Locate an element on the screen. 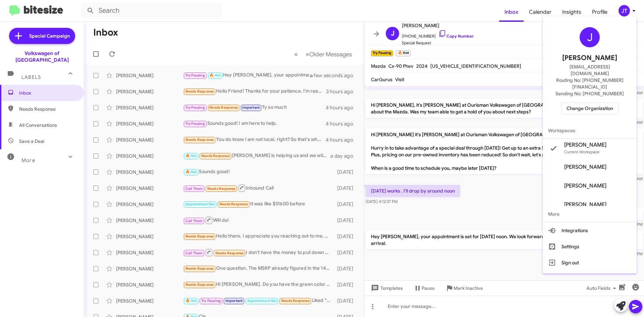 The image size is (644, 317). button: Settings is located at coordinates (590, 246).